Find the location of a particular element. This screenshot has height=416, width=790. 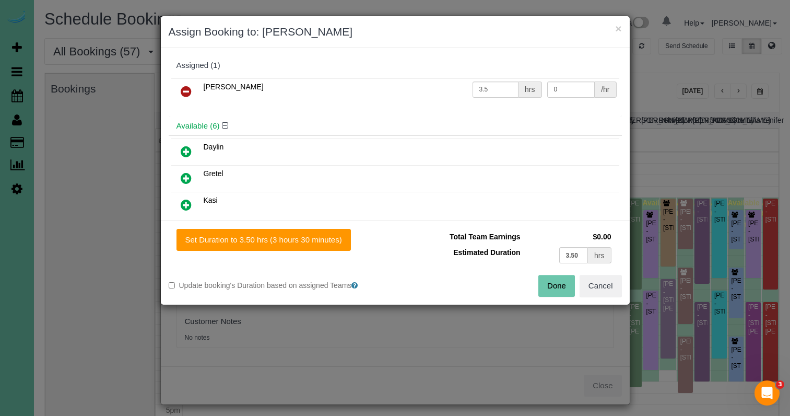

span: Estimated Duration is located at coordinates (487, 252).